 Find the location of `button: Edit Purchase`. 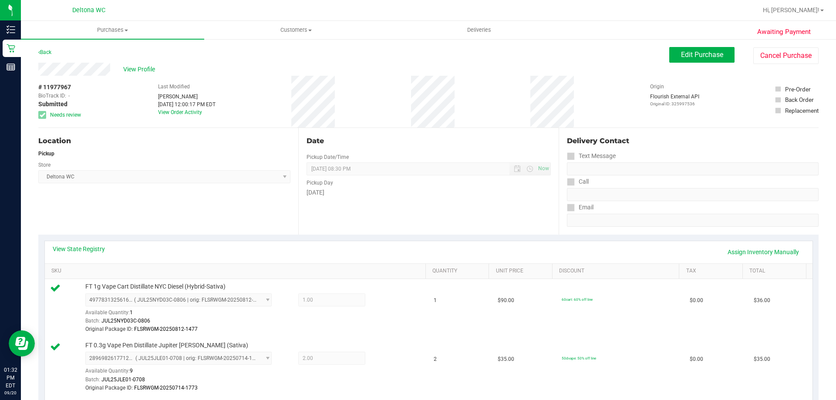

button: Edit Purchase is located at coordinates (702, 55).